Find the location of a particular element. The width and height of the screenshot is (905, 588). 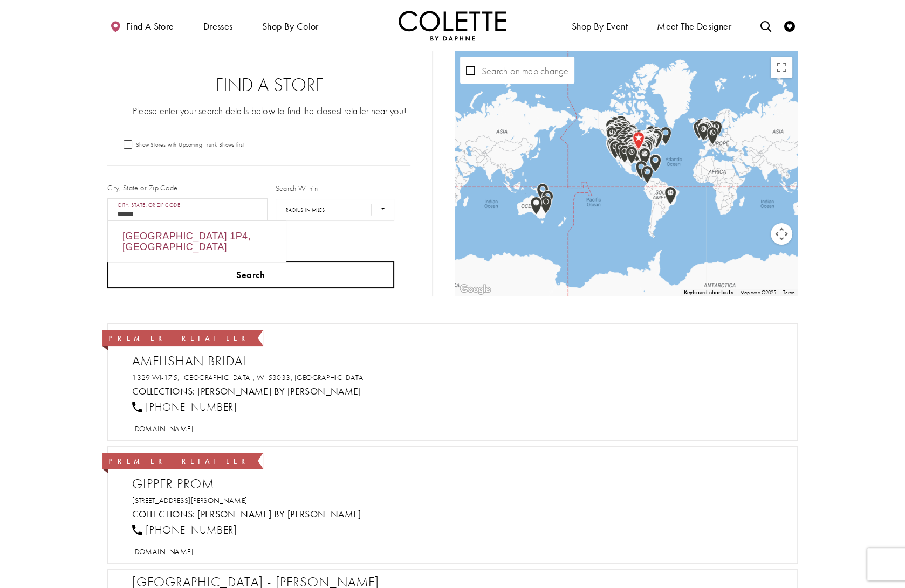

div: Map with store locations is located at coordinates (626, 173).